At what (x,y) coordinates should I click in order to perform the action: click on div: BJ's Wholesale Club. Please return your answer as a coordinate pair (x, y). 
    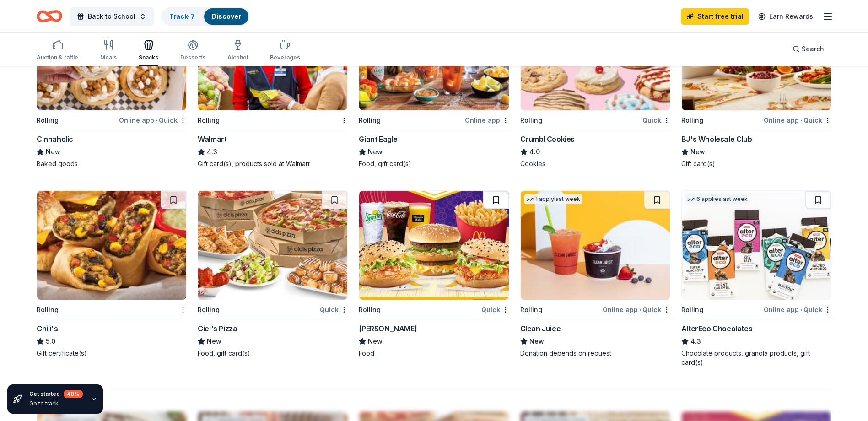
    Looking at the image, I should click on (716, 139).